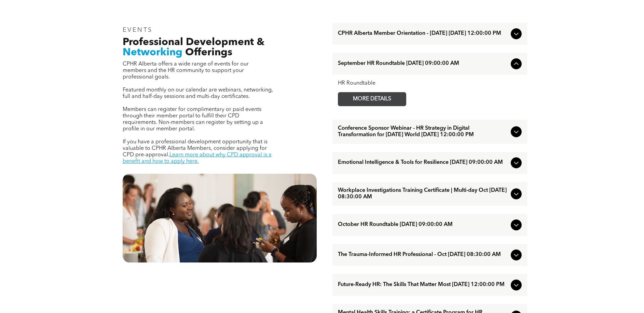 This screenshot has height=313, width=644. Describe the element at coordinates (195, 149) in the screenshot. I see `span: If you have a professional development opportunity that is valuable to CPHR Alberta Members, cons...` at that location.